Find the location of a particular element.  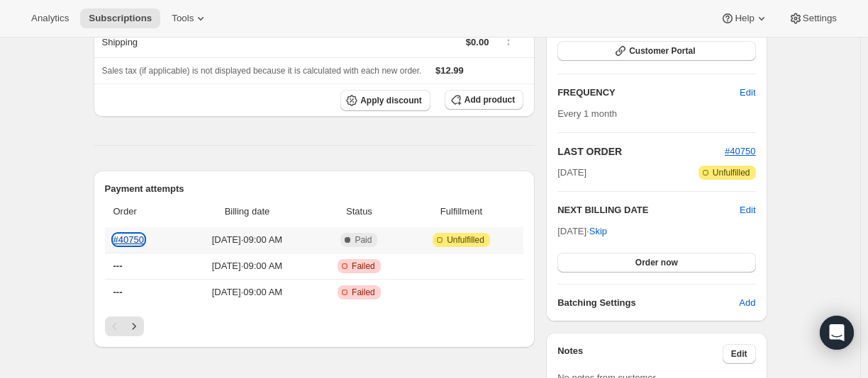

span: Fulfillment is located at coordinates (461, 212).